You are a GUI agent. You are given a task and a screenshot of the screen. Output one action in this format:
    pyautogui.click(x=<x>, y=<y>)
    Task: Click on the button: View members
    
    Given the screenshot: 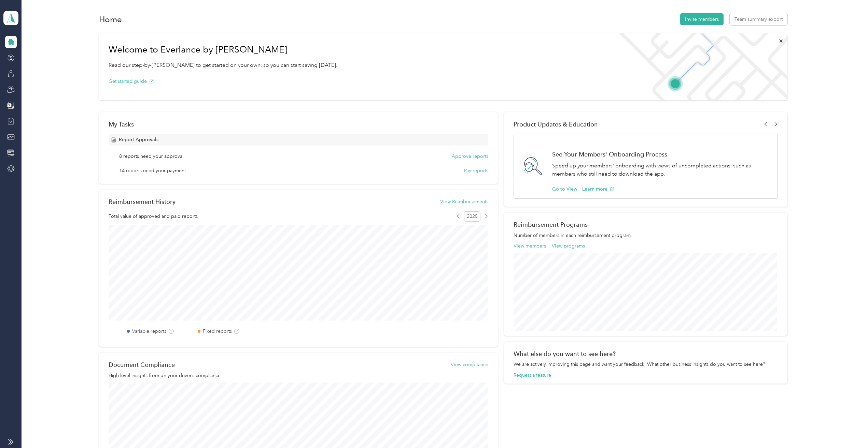 What is the action you would take?
    pyautogui.click(x=529, y=246)
    